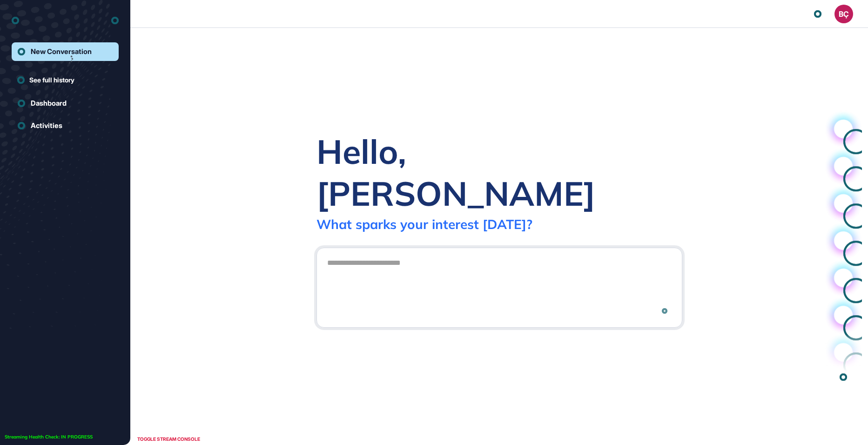  Describe the element at coordinates (15, 21) in the screenshot. I see `div: entrapeer-logo` at that location.